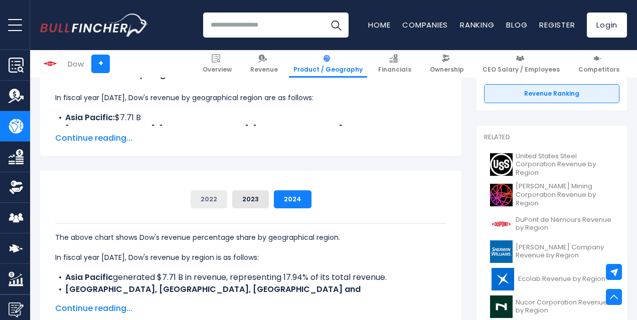 This screenshot has height=320, width=637. Describe the element at coordinates (552, 94) in the screenshot. I see `a: Revenue Ranking` at that location.